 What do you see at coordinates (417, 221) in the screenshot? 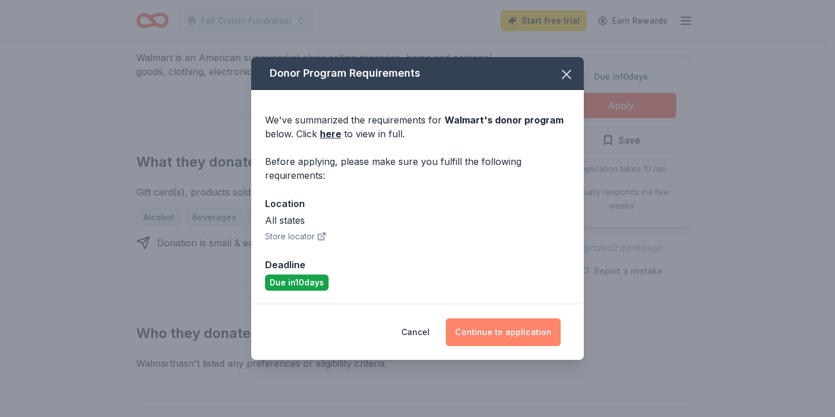
I see `div: All states` at bounding box center [417, 221].